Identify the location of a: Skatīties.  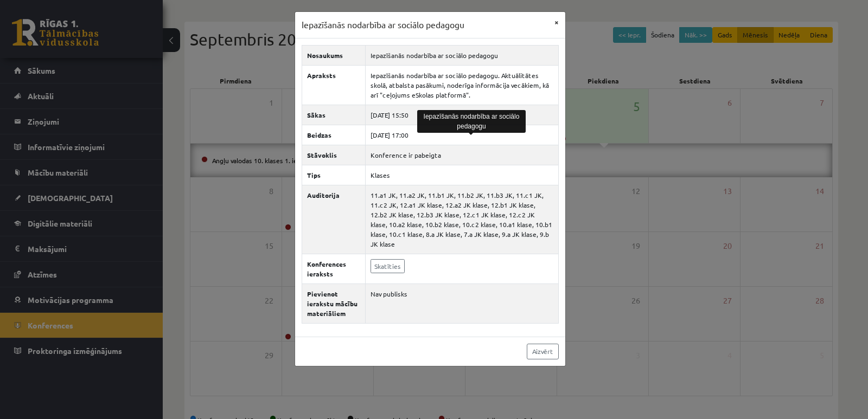
(387, 266).